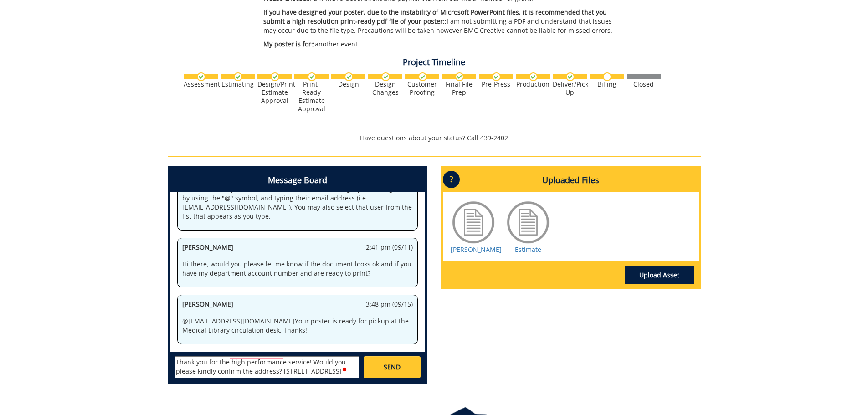 This screenshot has width=868, height=415. What do you see at coordinates (274, 92) in the screenshot?
I see `div: Design/Print Estimate Approval` at bounding box center [274, 92].